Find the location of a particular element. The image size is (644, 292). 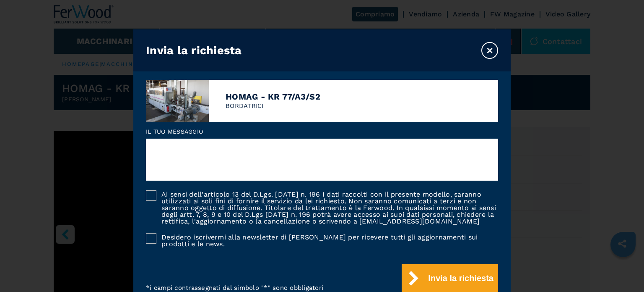

p: BORDATRICI is located at coordinates (273, 106).